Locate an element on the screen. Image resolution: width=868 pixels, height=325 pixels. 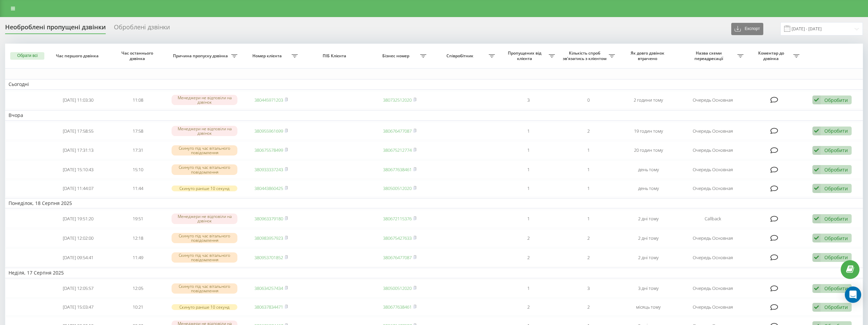
span: Час першого дзвінка is located at coordinates (78, 56).